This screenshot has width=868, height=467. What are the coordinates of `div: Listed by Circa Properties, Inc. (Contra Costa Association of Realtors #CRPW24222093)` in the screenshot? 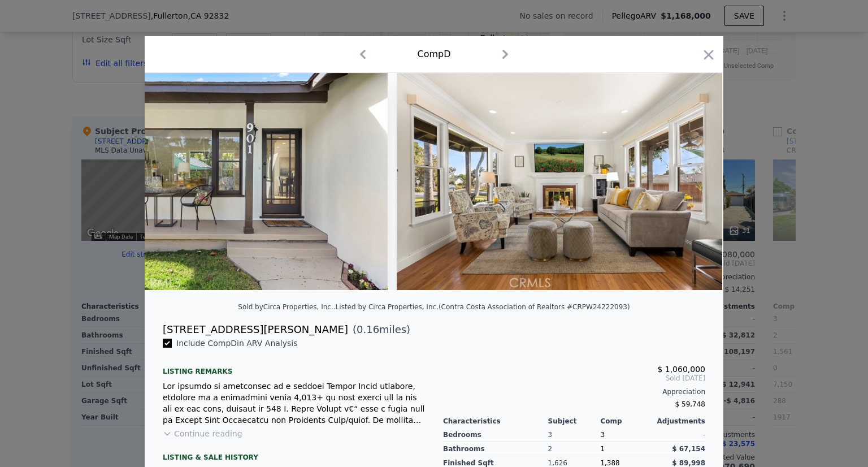 It's located at (482, 307).